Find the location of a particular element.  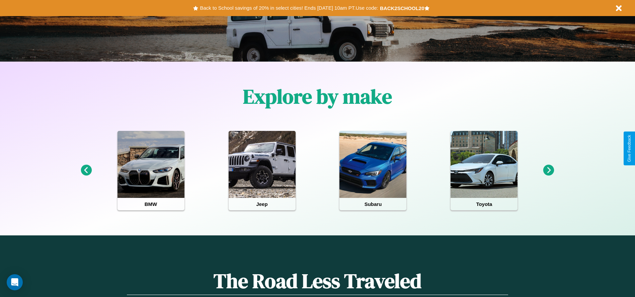

h4: Toyota is located at coordinates (484, 204).